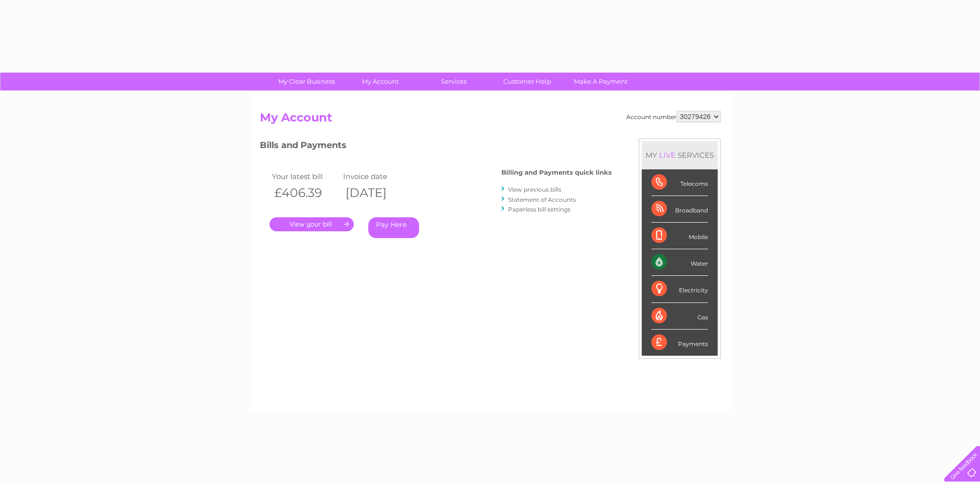 The height and width of the screenshot is (482, 980). I want to click on a: View previous bills, so click(535, 189).